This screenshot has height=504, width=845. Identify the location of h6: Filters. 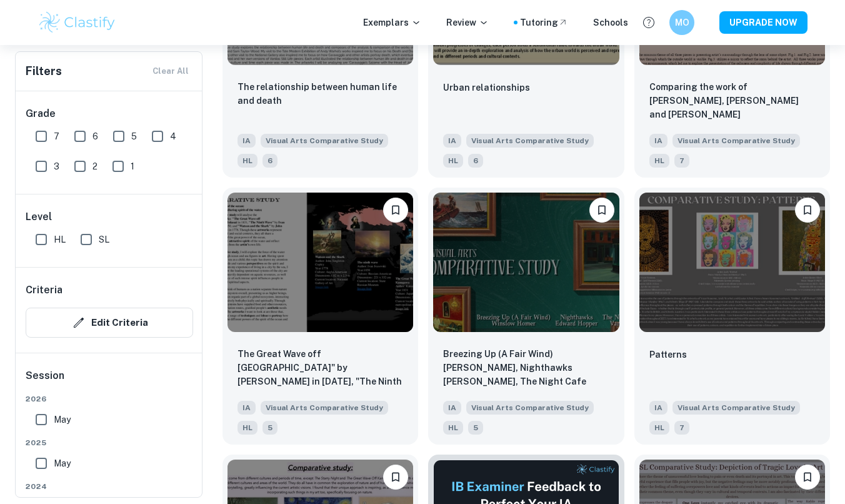
(43, 71).